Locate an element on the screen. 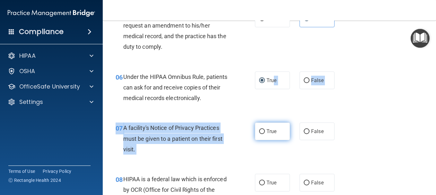 This screenshot has width=436, height=195. button: Open Resource Center is located at coordinates (420, 38).